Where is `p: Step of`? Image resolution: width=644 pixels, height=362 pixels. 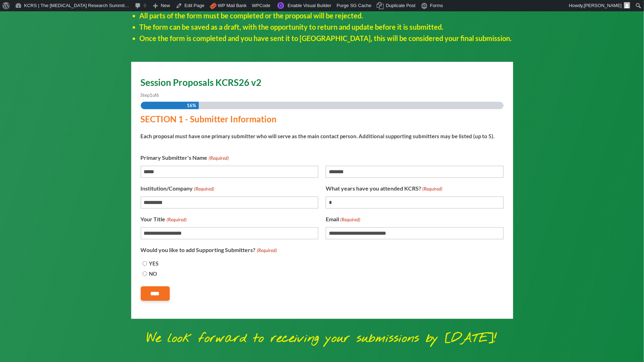
p: Step of is located at coordinates (322, 95).